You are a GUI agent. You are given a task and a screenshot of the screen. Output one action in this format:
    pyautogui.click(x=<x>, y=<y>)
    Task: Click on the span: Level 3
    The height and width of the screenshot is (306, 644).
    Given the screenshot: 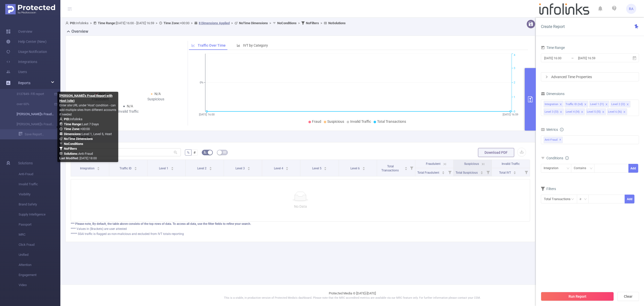 What is the action you would take?
    pyautogui.click(x=240, y=169)
    